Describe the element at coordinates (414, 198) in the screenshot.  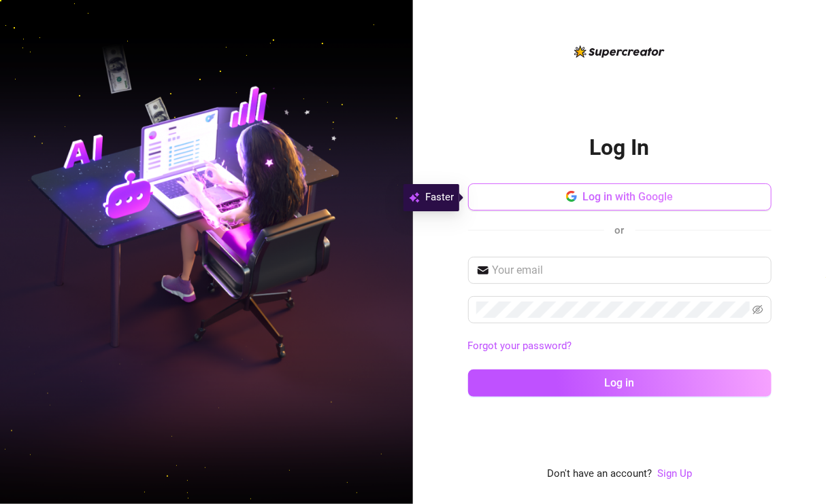
I see `img: svg%3e` at that location.